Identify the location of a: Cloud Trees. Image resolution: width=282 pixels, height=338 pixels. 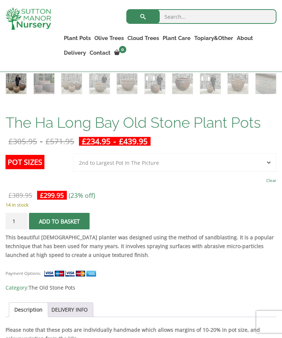
(143, 38).